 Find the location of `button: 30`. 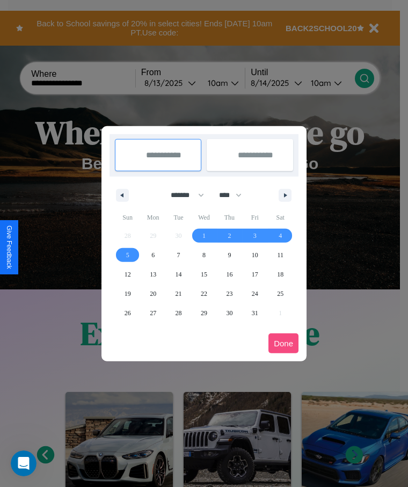

button: 30 is located at coordinates (229, 313).